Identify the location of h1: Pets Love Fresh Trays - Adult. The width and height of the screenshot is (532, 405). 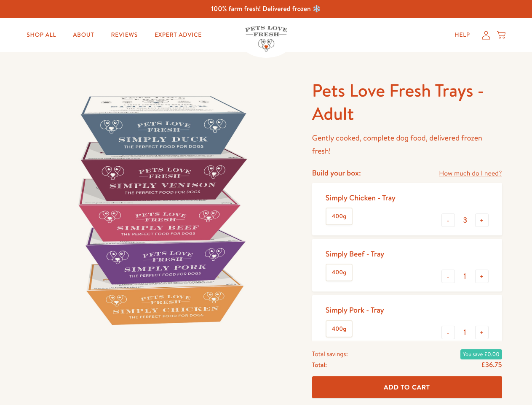
(407, 102).